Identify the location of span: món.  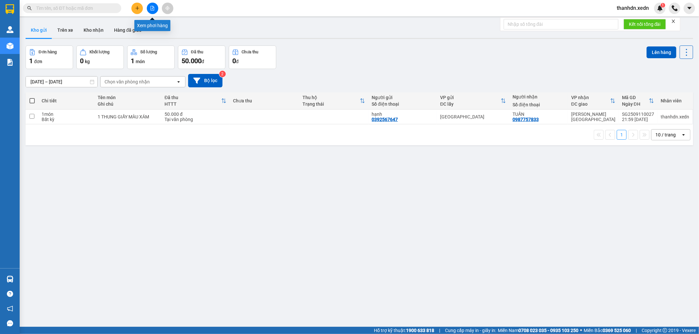
(140, 62).